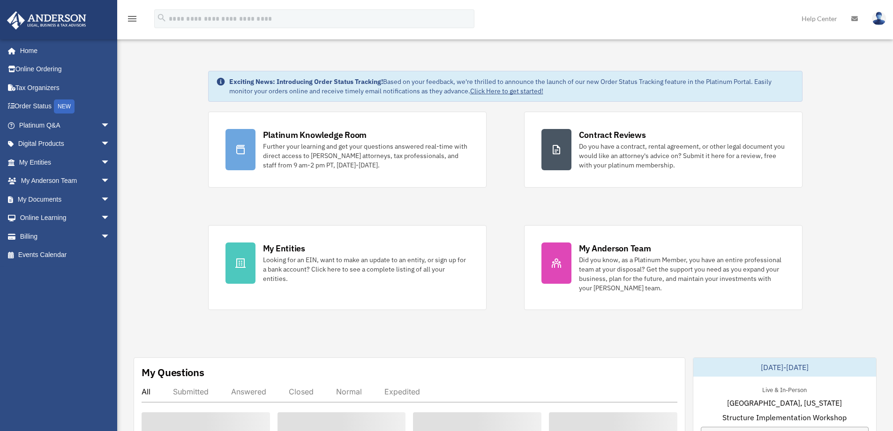 This screenshot has height=431, width=893. I want to click on div: Answered, so click(248, 391).